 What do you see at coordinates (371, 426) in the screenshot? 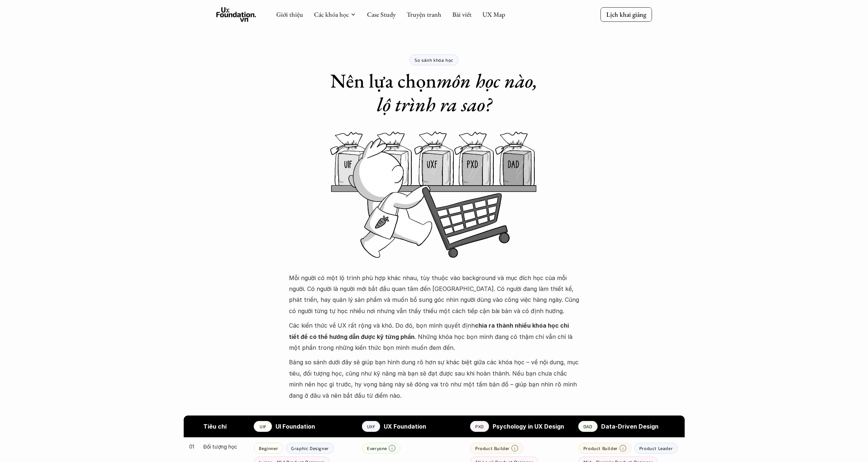
I see `p: UXF` at bounding box center [371, 426].